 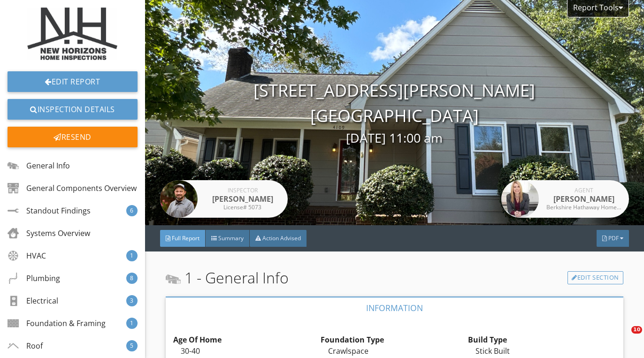 What do you see at coordinates (57, 324) in the screenshot?
I see `div: Foundation & Framing` at bounding box center [57, 324].